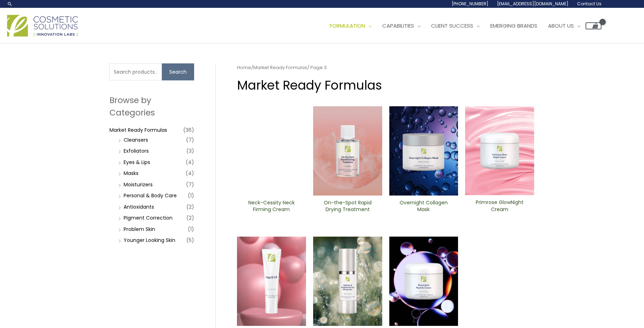  Describe the element at coordinates (423, 281) in the screenshot. I see `img: Resveratrol ​Peptide Cream` at that location.